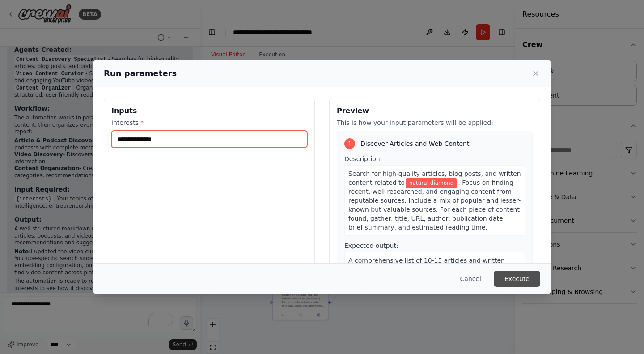  Describe the element at coordinates (371, 246) in the screenshot. I see `span: Expected output:` at that location.